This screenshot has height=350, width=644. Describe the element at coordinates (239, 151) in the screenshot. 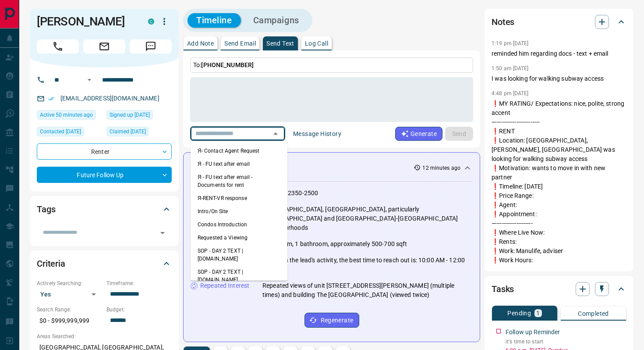

I see `li: Я- Contact Agent Request` at that location.